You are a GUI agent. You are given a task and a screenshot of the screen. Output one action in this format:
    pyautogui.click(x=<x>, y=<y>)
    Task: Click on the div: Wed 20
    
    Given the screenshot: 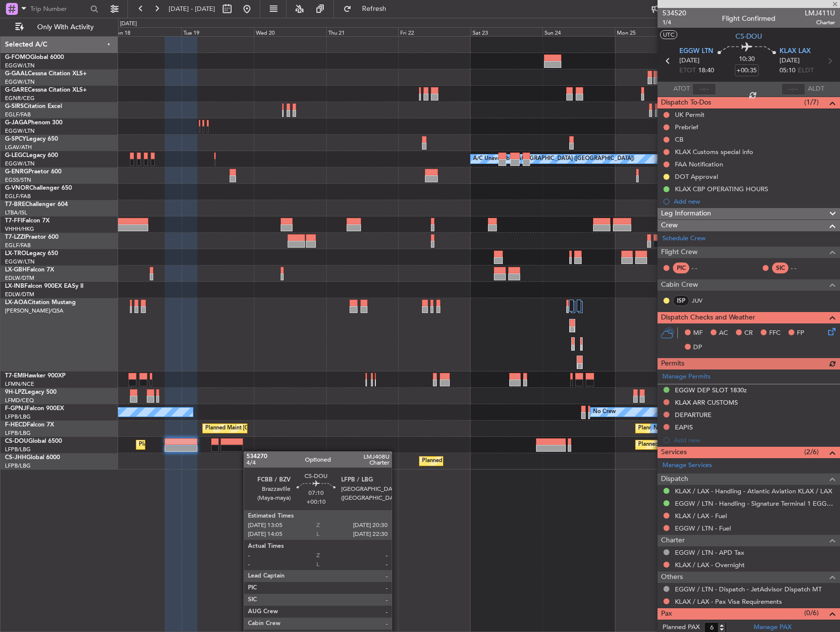 What is the action you would take?
    pyautogui.click(x=290, y=32)
    